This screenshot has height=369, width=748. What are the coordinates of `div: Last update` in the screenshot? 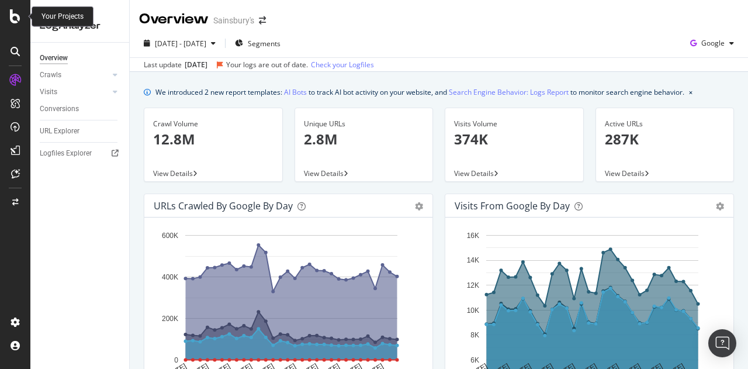 It's located at (259, 65).